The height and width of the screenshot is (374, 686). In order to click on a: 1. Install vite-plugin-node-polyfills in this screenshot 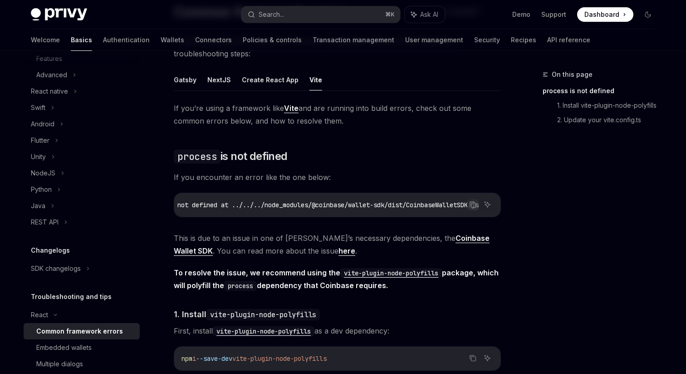, I will do `click(610, 105)`.